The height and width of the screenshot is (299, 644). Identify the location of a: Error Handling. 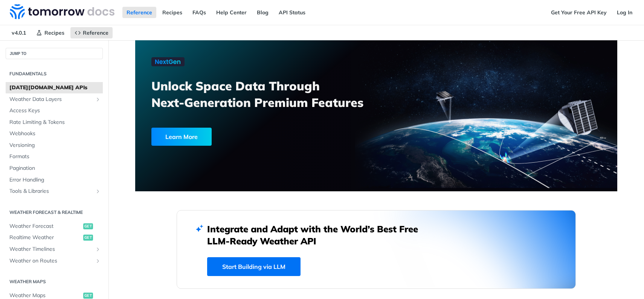
(54, 180).